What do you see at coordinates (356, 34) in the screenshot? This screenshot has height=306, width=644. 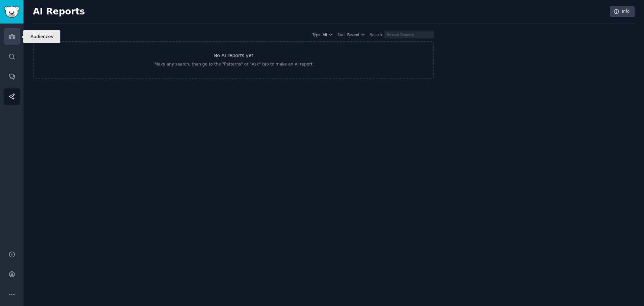 I see `button: Recent` at bounding box center [356, 34].